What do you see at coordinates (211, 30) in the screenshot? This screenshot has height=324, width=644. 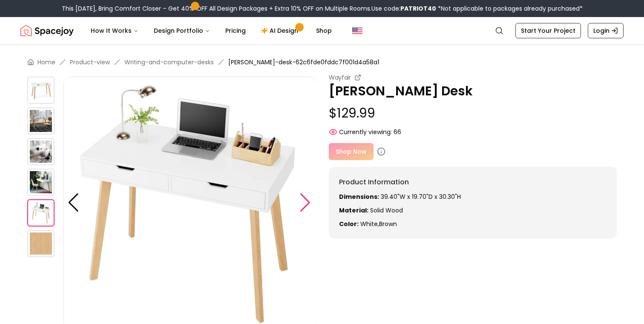 I see `nav: Main` at bounding box center [211, 30].